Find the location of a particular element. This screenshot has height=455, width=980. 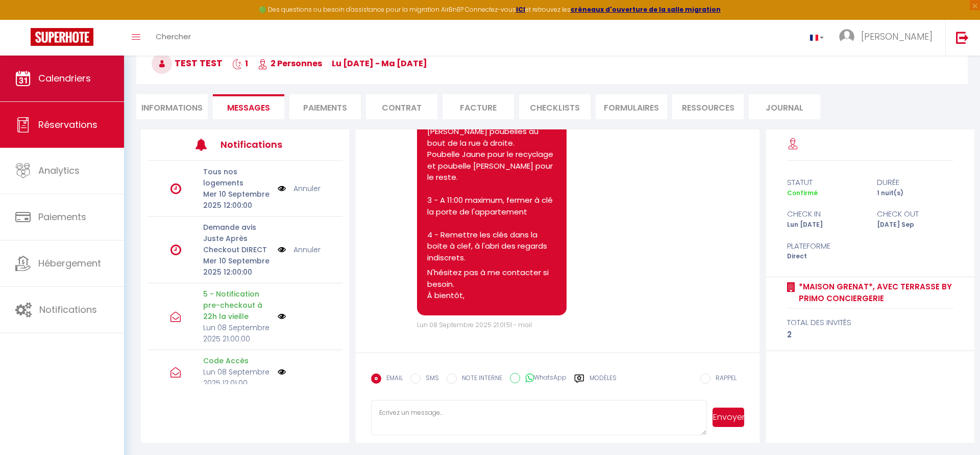

p: N'hésitez pas à me contacter si besoin. À bientôt, is located at coordinates (491, 284).